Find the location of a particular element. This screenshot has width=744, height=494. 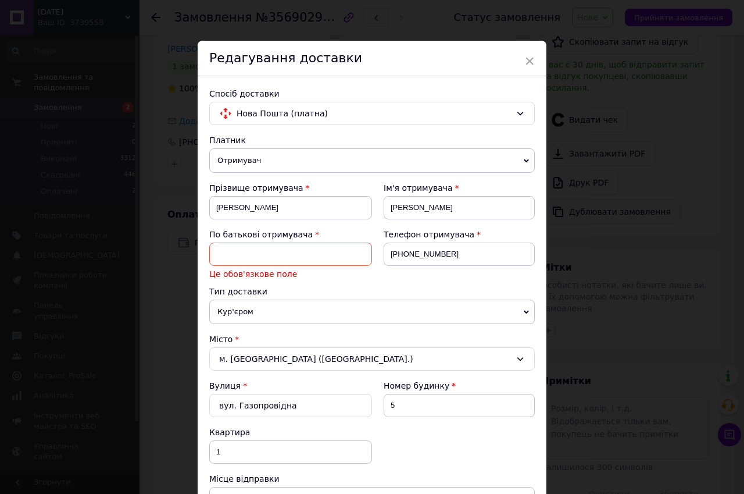

span: Кур'єром is located at coordinates (372, 312).